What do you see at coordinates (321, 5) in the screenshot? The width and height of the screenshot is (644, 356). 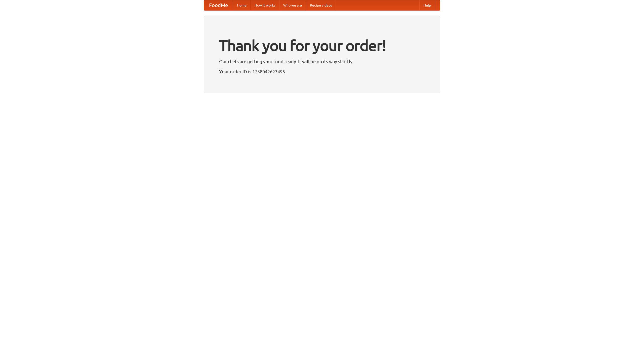 I see `a: Recipe videos` at bounding box center [321, 5].